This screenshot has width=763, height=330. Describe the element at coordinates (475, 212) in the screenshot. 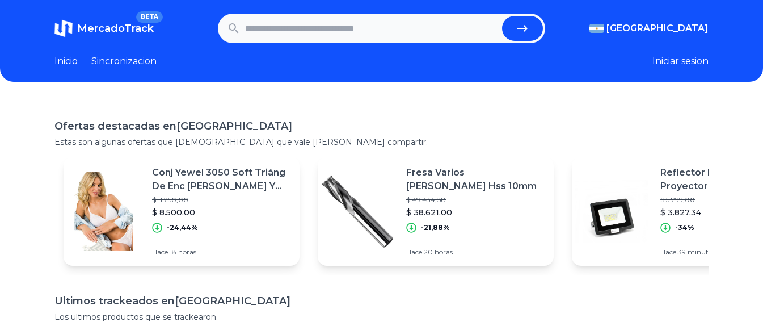

I see `p: $ 38.621,00` at that location.